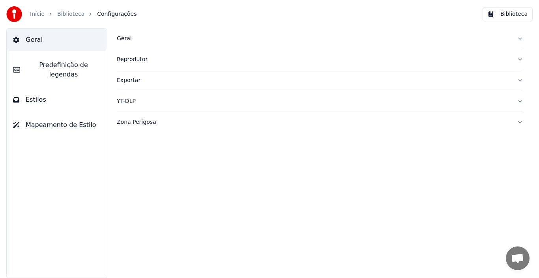 This screenshot has height=278, width=539. Describe the element at coordinates (57, 70) in the screenshot. I see `button: Predefinição de legendas` at that location.